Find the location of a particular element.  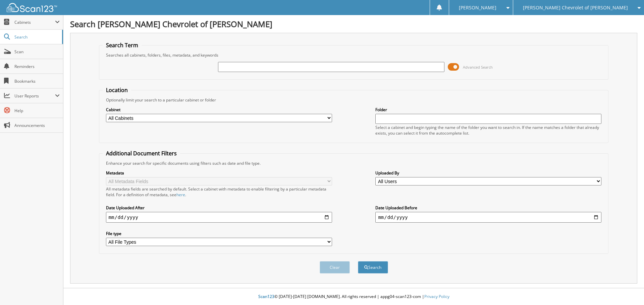

span: Announcements is located at coordinates (37, 125).